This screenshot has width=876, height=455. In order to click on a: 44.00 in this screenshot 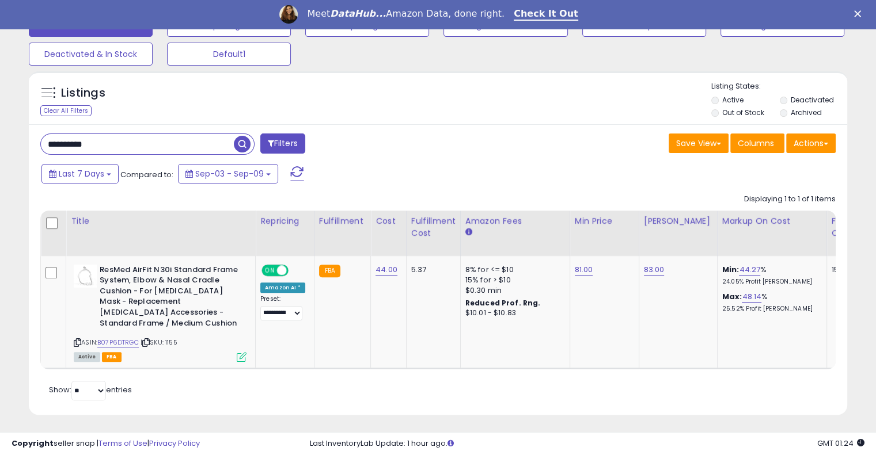, I will do `click(386, 270)`.